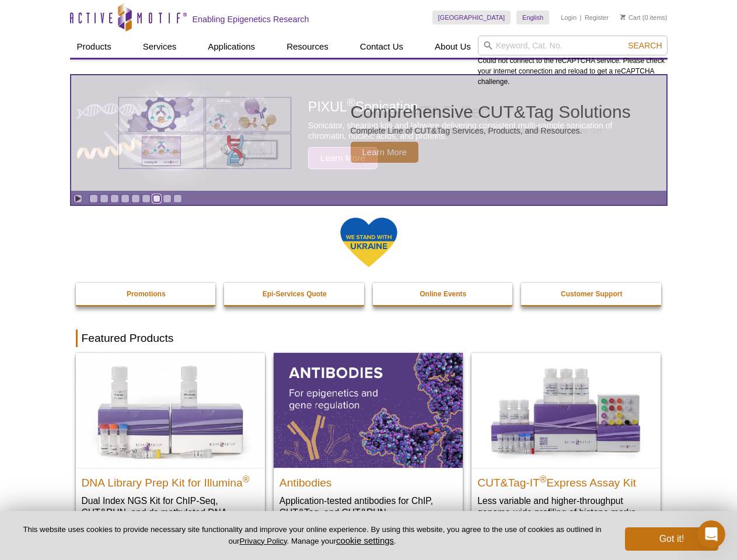 The width and height of the screenshot is (737, 560). What do you see at coordinates (146, 199) in the screenshot?
I see `a: Go to slide 6` at bounding box center [146, 199].